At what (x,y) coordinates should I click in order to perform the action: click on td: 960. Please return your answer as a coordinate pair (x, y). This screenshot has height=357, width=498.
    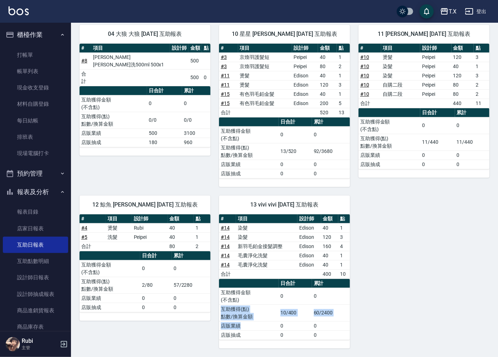
    Looking at the image, I should click on (196, 142).